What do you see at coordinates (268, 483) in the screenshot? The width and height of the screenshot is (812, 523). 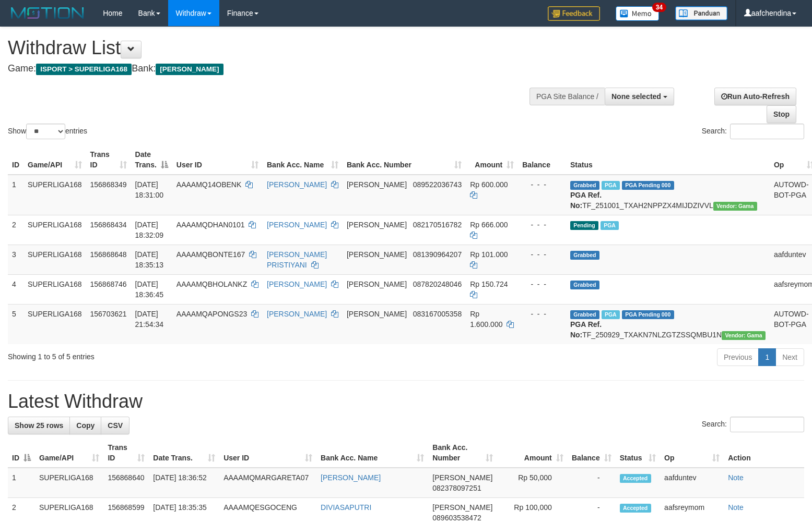 I see `td: AAAAMQMARGARETA07` at bounding box center [268, 483].